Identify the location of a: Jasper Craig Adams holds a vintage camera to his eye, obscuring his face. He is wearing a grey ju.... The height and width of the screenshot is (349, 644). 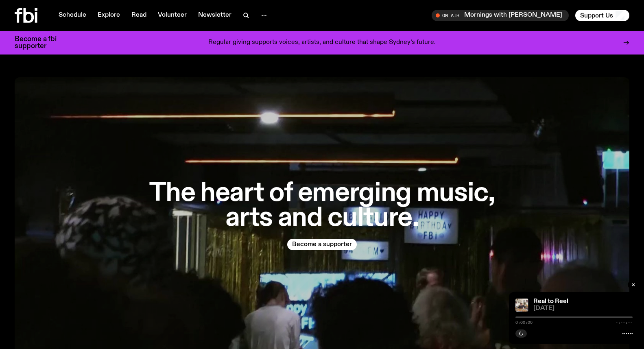
(522, 305).